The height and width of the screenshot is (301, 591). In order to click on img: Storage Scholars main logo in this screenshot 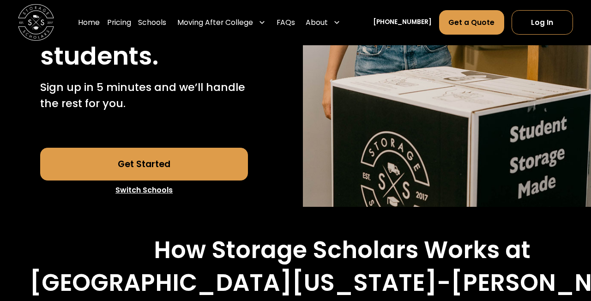, I will do `click(36, 23)`.